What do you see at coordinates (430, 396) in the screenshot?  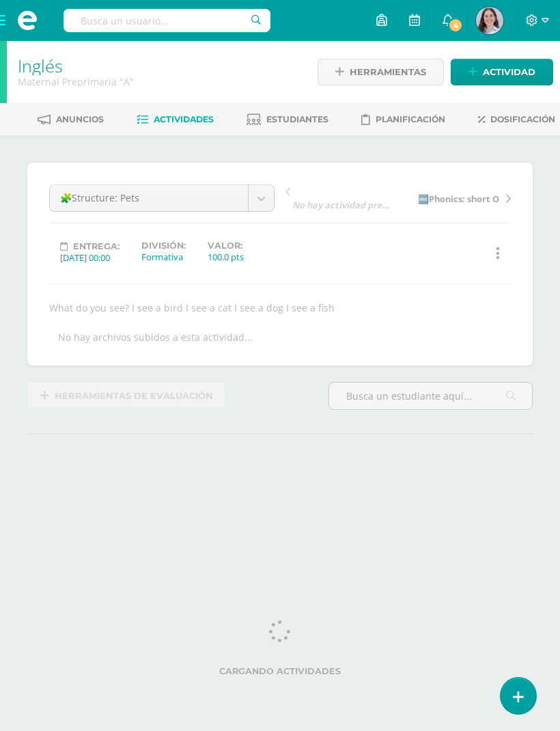 I see `input: Busca un estudiante aquí...` at bounding box center [430, 396].